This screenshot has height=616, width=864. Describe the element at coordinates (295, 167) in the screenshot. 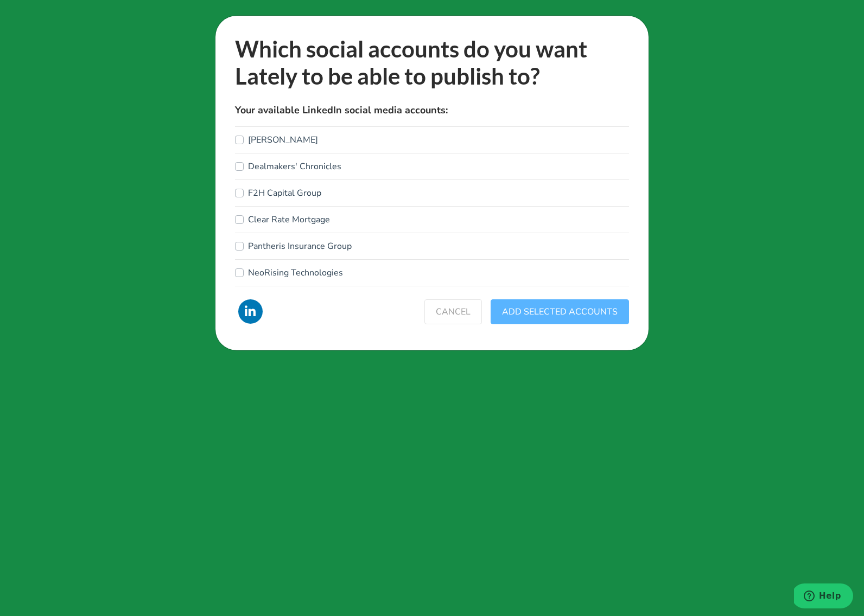

I see `label: Dealmakers' Chronicles` at that location.